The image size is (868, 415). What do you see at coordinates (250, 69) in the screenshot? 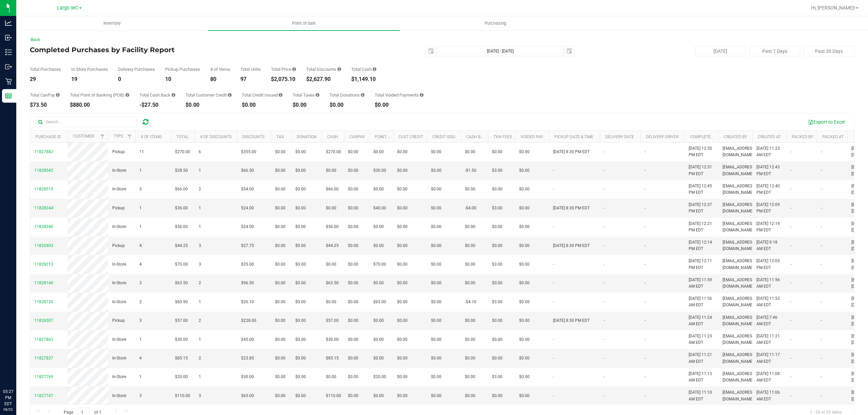
I see `div: Total Units` at bounding box center [250, 69].